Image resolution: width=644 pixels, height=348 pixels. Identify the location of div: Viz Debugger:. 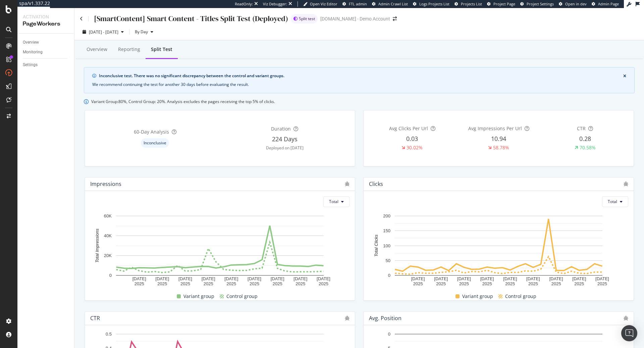
(275, 4).